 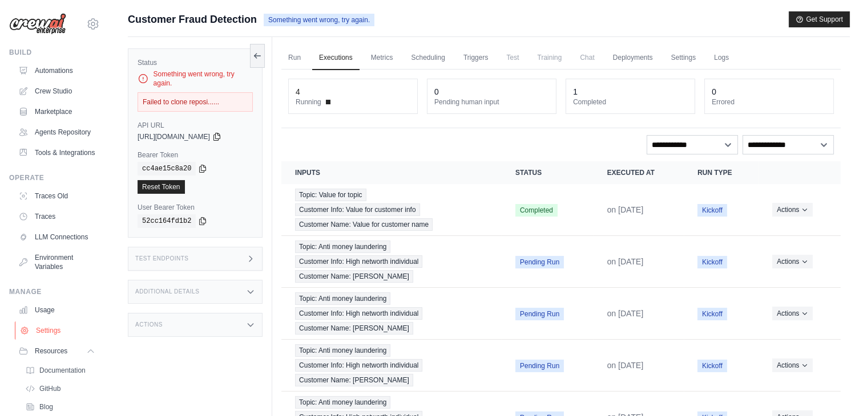 What do you see at coordinates (57, 263) in the screenshot?
I see `a: Environment Variables` at bounding box center [57, 263].